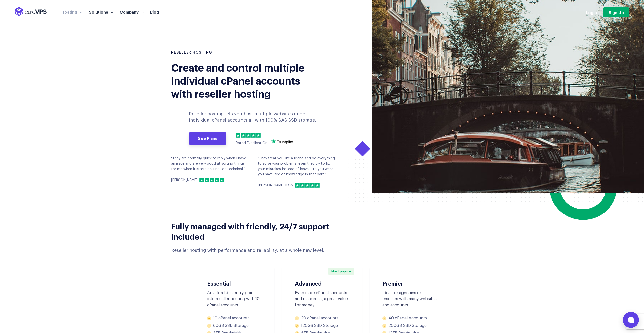 Image resolution: width=644 pixels, height=333 pixels. Describe the element at coordinates (409, 318) in the screenshot. I see `li: 40 cPanel Accounts` at that location.